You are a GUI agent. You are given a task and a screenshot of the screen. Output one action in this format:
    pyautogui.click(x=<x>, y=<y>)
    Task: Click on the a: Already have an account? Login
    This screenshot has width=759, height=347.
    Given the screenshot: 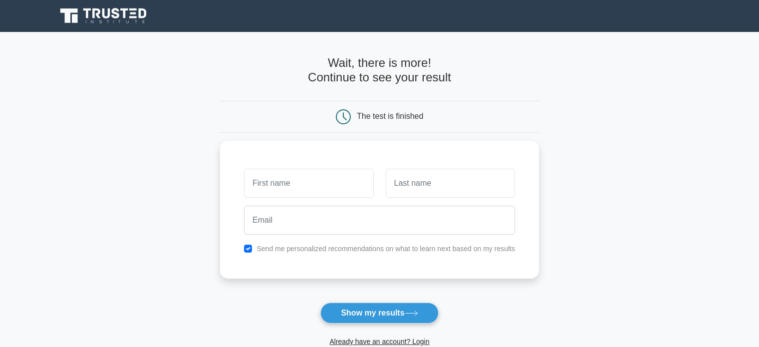 What is the action you would take?
    pyautogui.click(x=379, y=341)
    